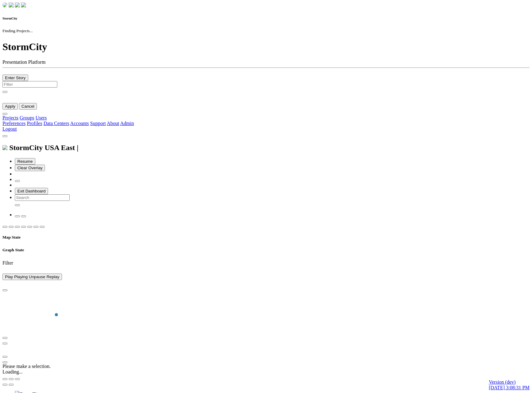 This screenshot has width=532, height=393. What do you see at coordinates (9, 277) in the screenshot?
I see `span: Play` at bounding box center [9, 277].